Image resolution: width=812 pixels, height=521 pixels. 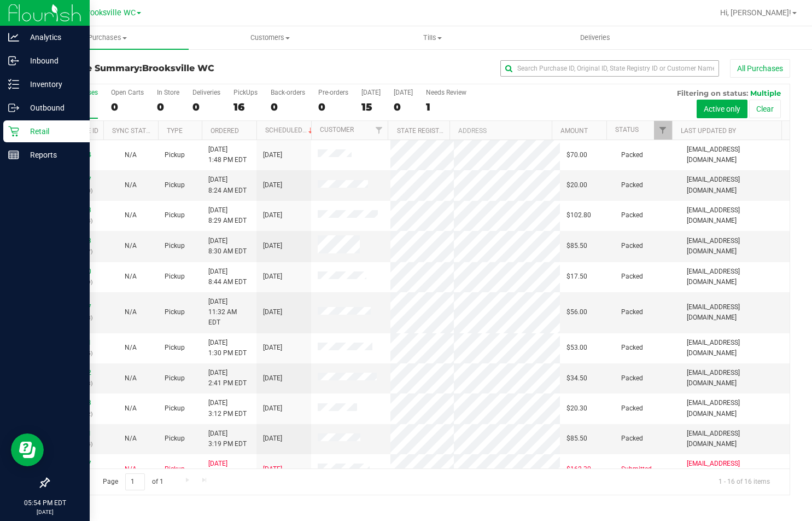 I want to click on span: $34.50, so click(x=577, y=379).